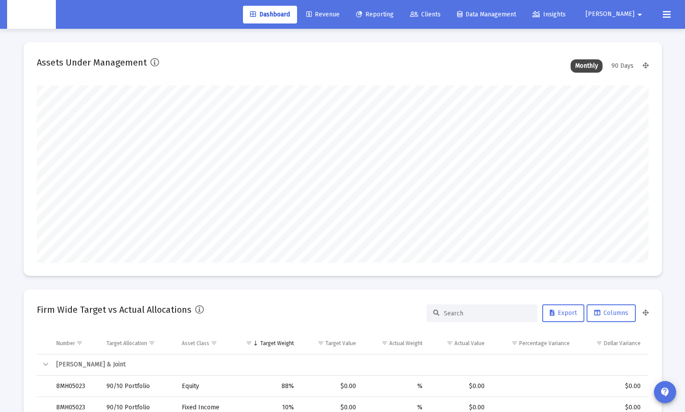  Describe the element at coordinates (586, 66) in the screenshot. I see `div: Monthly` at that location.